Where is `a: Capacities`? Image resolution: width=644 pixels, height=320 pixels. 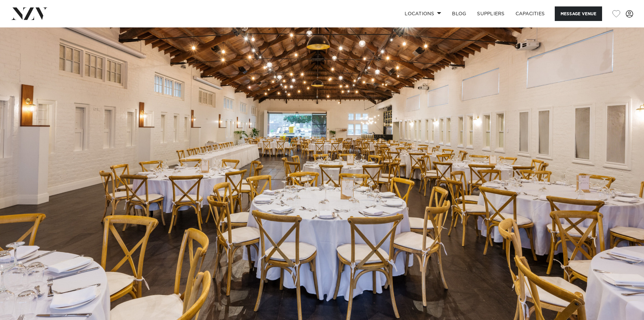 a: Capacities is located at coordinates (530, 14).